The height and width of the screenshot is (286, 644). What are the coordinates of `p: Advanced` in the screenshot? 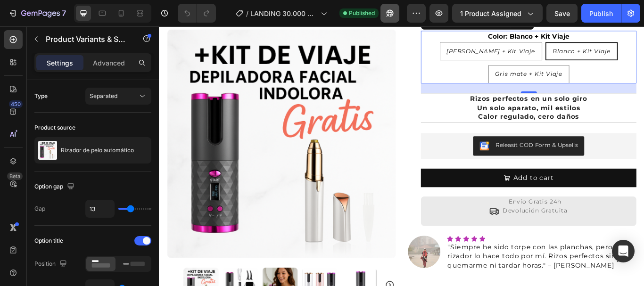 It's located at (109, 63).